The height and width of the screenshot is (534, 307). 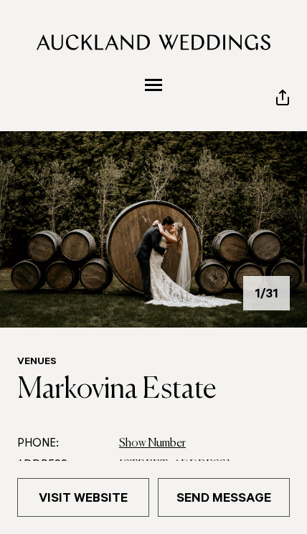 What do you see at coordinates (117, 390) in the screenshot?
I see `a: Markovina Estate` at bounding box center [117, 390].